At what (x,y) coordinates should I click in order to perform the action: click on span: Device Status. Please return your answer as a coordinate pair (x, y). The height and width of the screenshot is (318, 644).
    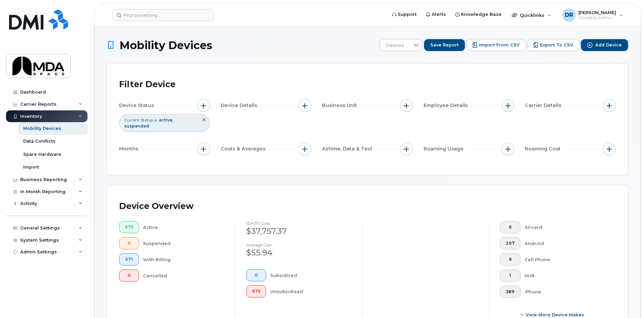
    Looking at the image, I should click on (138, 105).